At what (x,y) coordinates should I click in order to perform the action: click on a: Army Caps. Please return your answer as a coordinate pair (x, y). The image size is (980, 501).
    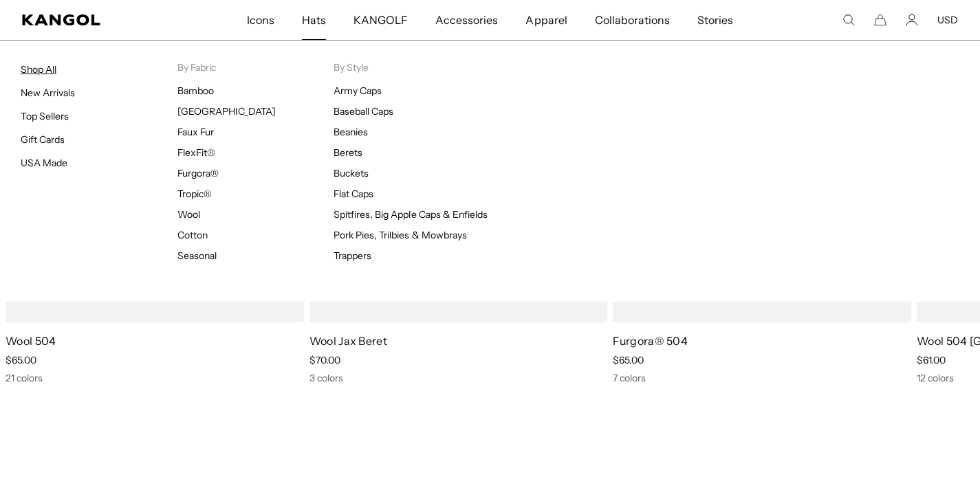
    Looking at the image, I should click on (357, 91).